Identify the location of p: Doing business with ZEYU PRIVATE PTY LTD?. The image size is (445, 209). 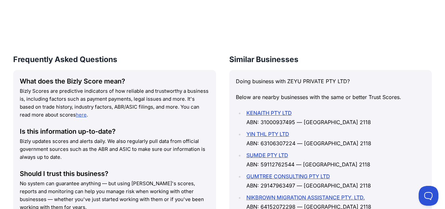
(331, 81).